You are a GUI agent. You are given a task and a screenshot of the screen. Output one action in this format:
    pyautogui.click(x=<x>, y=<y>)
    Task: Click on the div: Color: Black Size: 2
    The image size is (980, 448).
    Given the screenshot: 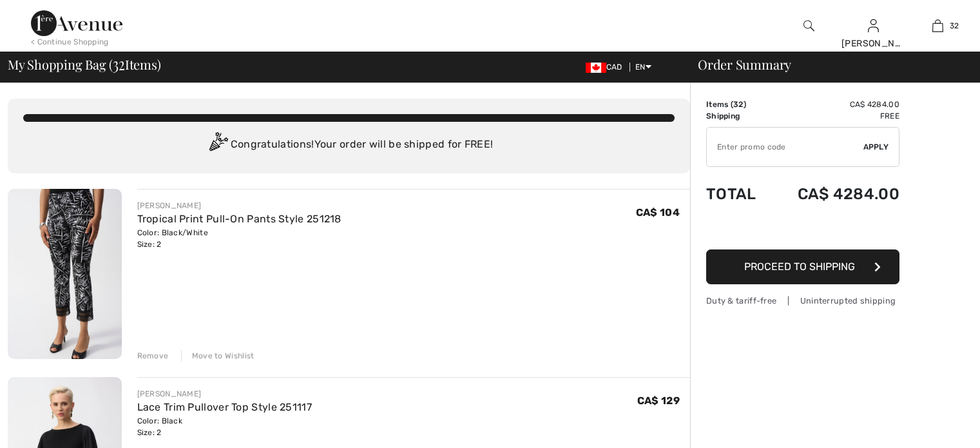 What is the action you would take?
    pyautogui.click(x=225, y=427)
    